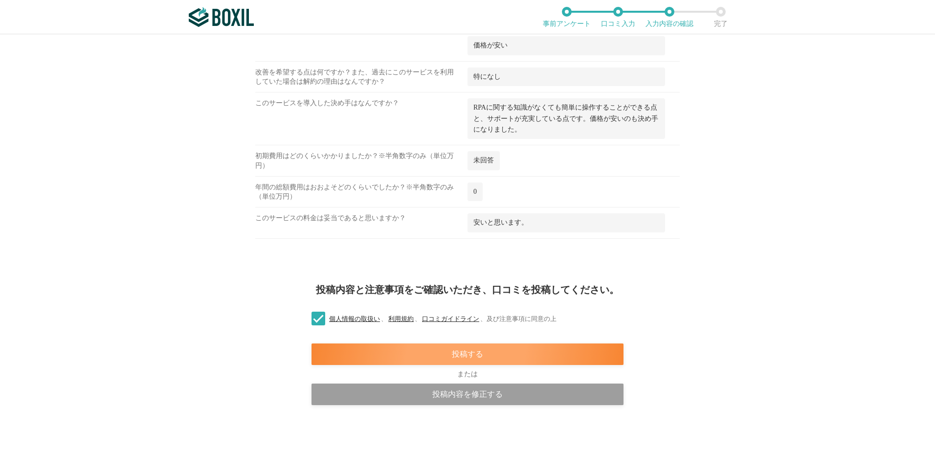  What do you see at coordinates (361, 225) in the screenshot?
I see `div: このサービスの料金は妥当であると思いますか？` at bounding box center [361, 225].